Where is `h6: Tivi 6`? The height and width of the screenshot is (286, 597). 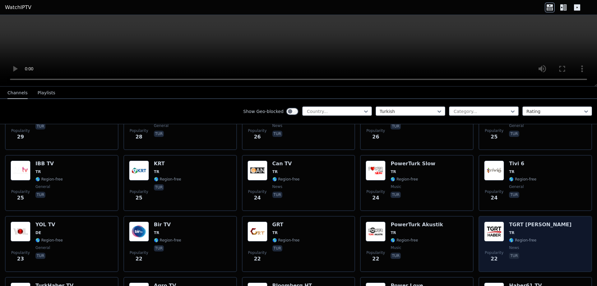
h6: Tivi 6 is located at coordinates (523, 164).